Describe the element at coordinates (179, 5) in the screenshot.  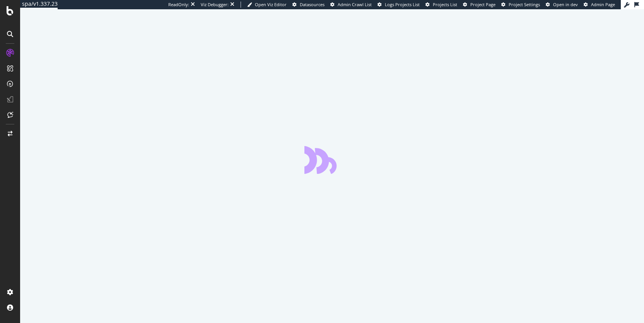
I see `div: ReadOnly:` at that location.